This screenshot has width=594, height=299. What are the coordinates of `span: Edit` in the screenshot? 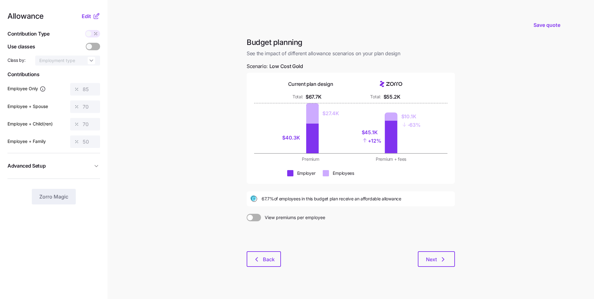 It's located at (86, 16).